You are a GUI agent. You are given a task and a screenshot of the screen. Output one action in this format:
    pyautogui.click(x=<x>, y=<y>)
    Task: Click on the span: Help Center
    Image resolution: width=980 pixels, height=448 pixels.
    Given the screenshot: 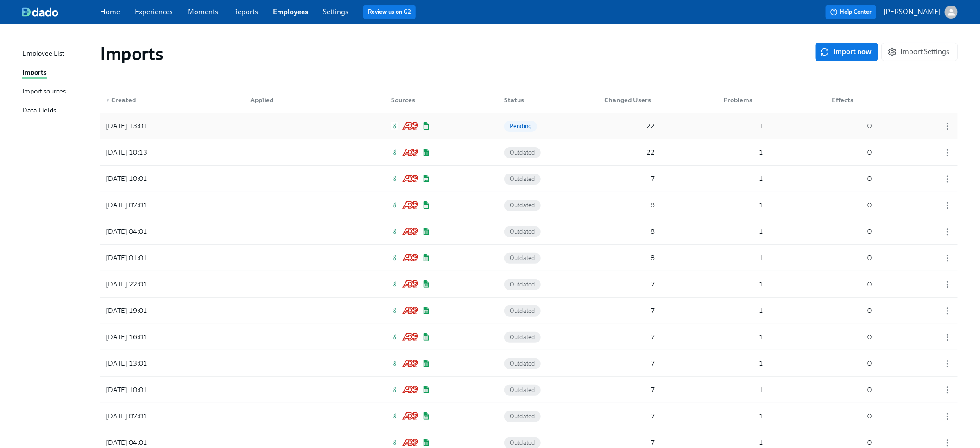 What is the action you would take?
    pyautogui.click(x=851, y=12)
    